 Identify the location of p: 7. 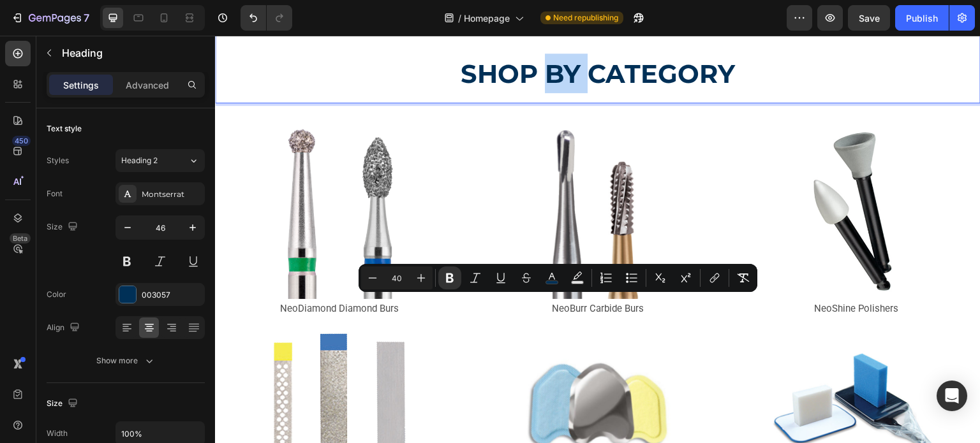
(86, 18).